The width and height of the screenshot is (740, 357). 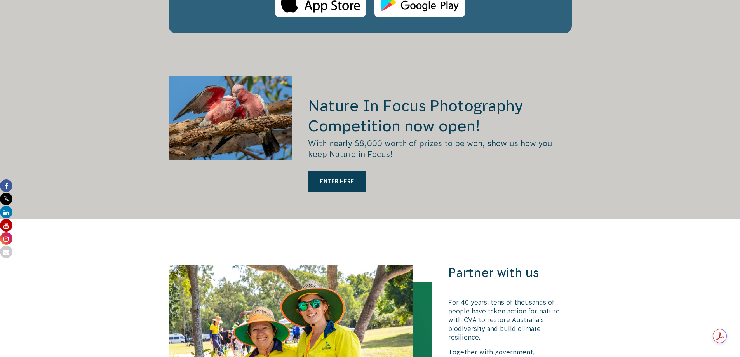 What do you see at coordinates (440, 116) in the screenshot?
I see `h2: Nature In Focus Photography Competition now open!` at bounding box center [440, 116].